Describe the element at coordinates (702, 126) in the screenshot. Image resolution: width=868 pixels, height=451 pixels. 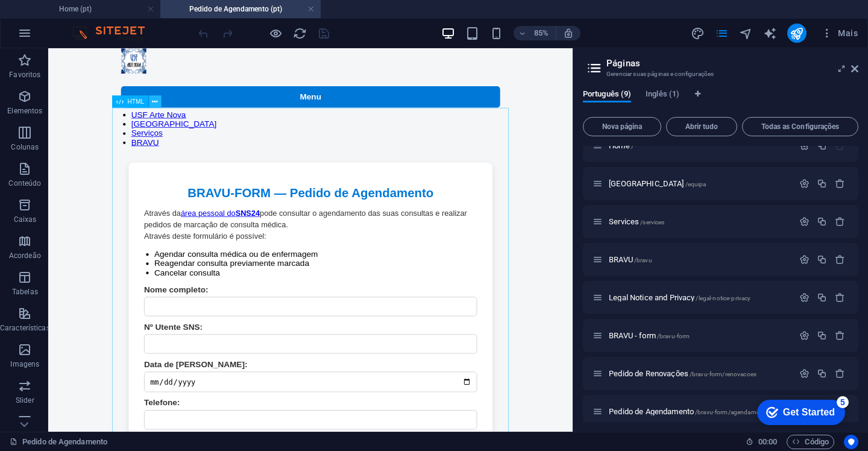
I see `span: Abrir tudo` at that location.